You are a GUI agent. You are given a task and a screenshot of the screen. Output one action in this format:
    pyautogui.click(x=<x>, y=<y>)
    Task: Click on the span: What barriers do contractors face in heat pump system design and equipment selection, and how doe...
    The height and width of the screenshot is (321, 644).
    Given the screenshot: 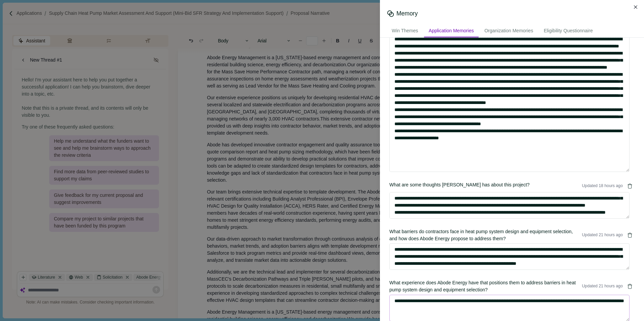 What is the action you would take?
    pyautogui.click(x=485, y=235)
    